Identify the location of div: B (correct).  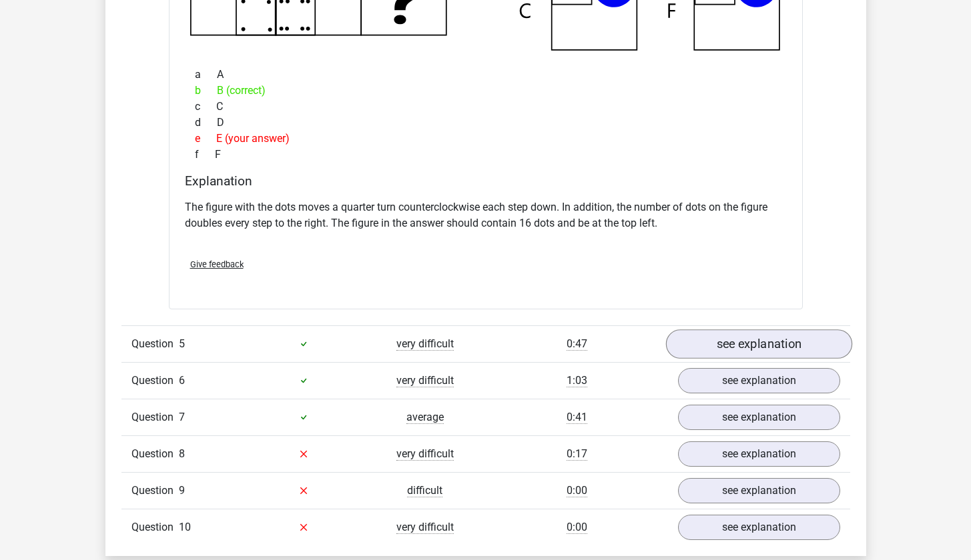
(486, 90).